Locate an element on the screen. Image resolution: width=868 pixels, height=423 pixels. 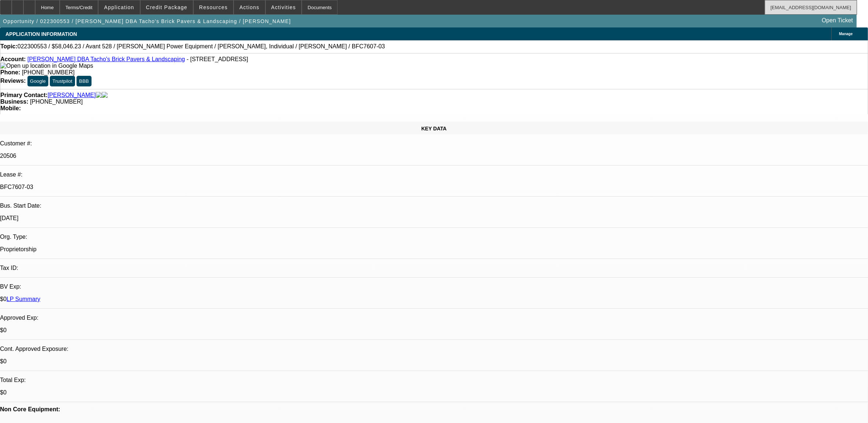
button: Application is located at coordinates (119, 8).